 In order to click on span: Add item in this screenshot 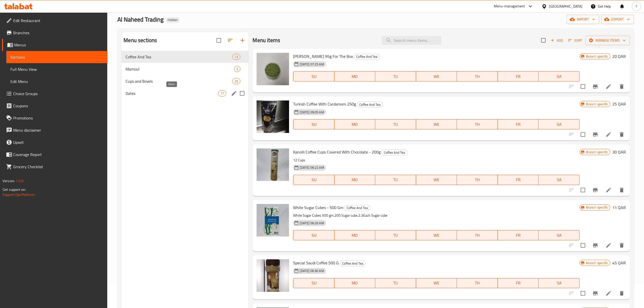, I will do `click(557, 40)`.